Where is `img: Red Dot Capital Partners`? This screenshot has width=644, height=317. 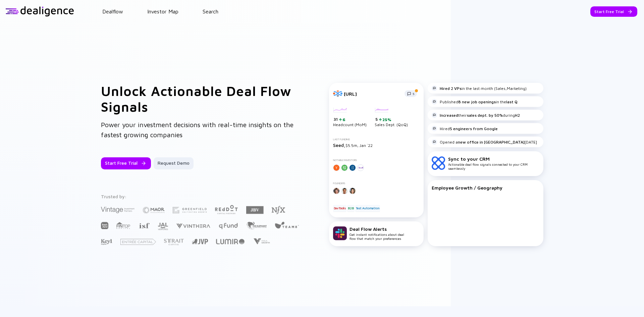
img: Red Dot Capital Partners is located at coordinates (227, 209).